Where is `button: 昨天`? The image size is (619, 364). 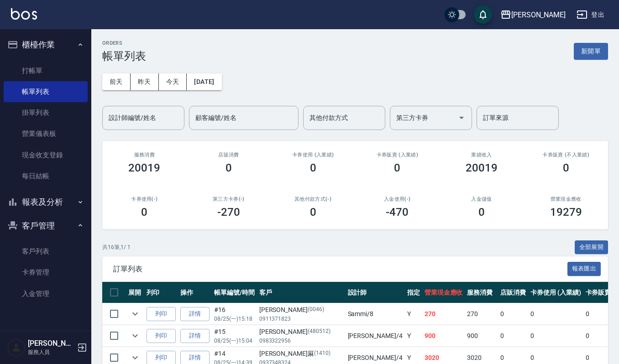 button: 昨天 is located at coordinates (145, 82).